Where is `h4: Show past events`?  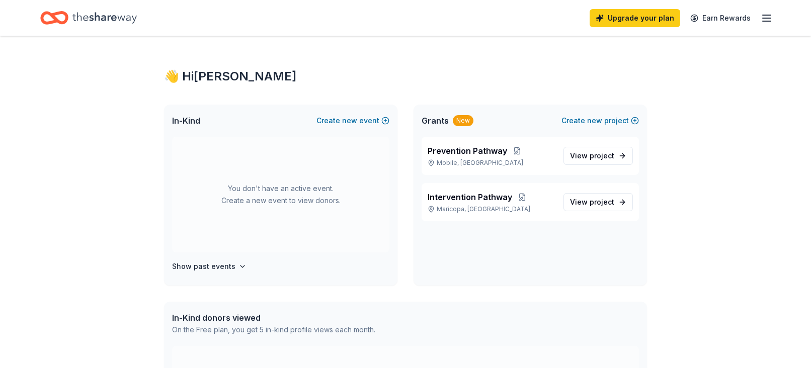 h4: Show past events is located at coordinates (204, 267).